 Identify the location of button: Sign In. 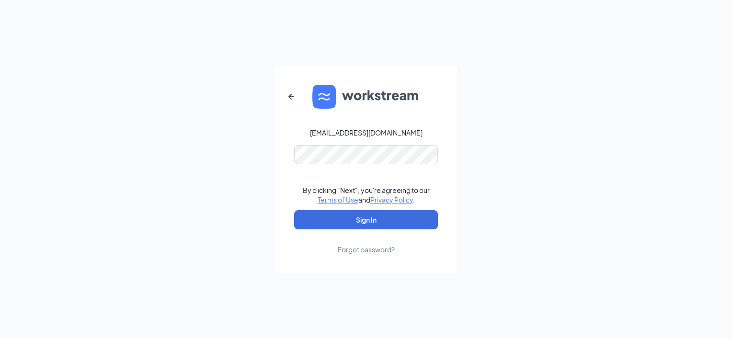
(366, 220).